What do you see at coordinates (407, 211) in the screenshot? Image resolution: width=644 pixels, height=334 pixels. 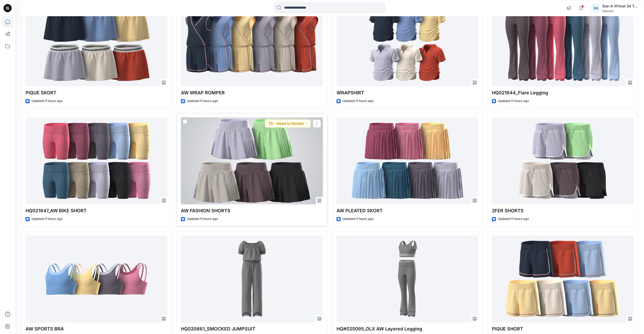 I see `p: AW PLEATED SKORT` at bounding box center [407, 211].